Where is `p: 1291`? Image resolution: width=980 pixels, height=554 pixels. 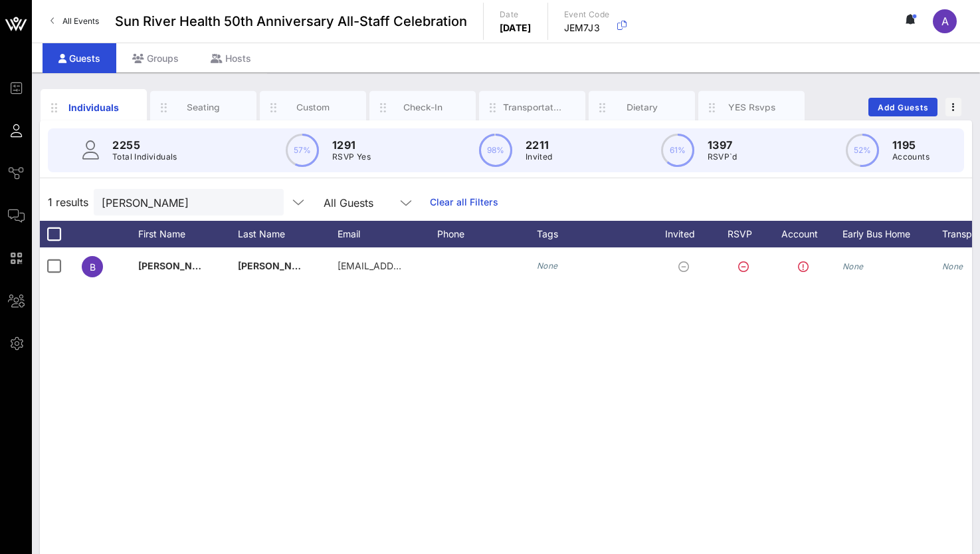 p: 1291 is located at coordinates (351, 145).